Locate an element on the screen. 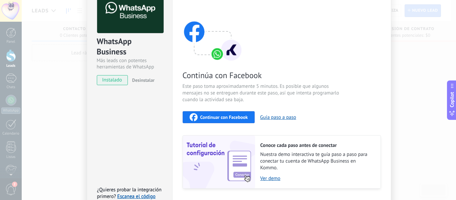 Image resolution: width=456 pixels, height=200 pixels. span: Nuestra demo interactiva te guía paso a paso para conectar tu cuenta de WhatsApp Business en Kommo. is located at coordinates (317, 161).